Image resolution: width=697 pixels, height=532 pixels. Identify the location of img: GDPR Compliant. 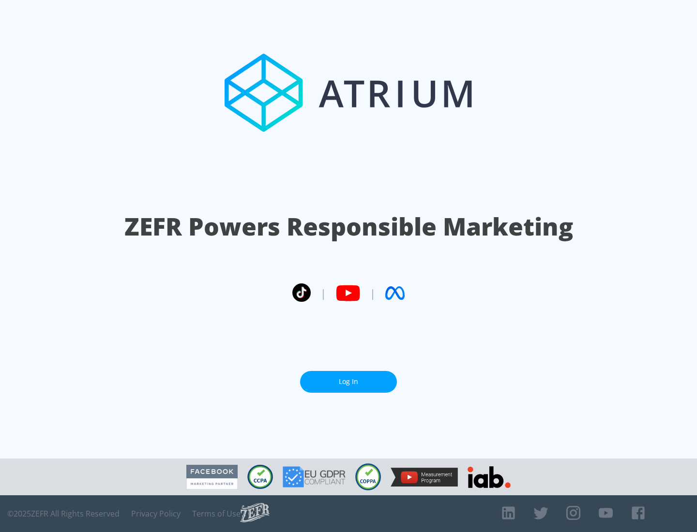
(314, 477).